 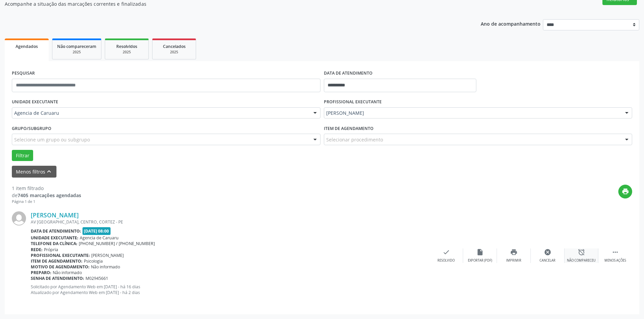 I want to click on span: Não compareceram, so click(x=77, y=46).